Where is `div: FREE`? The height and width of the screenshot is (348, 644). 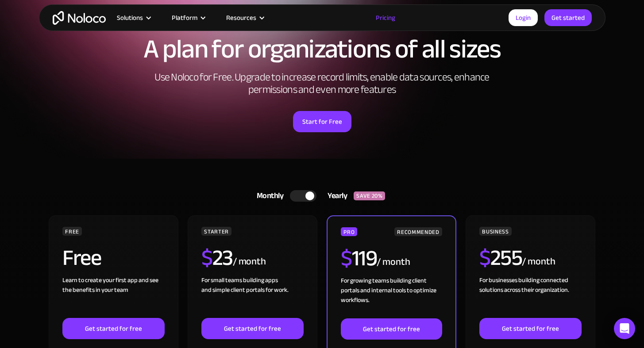 div: FREE is located at coordinates (72, 231).